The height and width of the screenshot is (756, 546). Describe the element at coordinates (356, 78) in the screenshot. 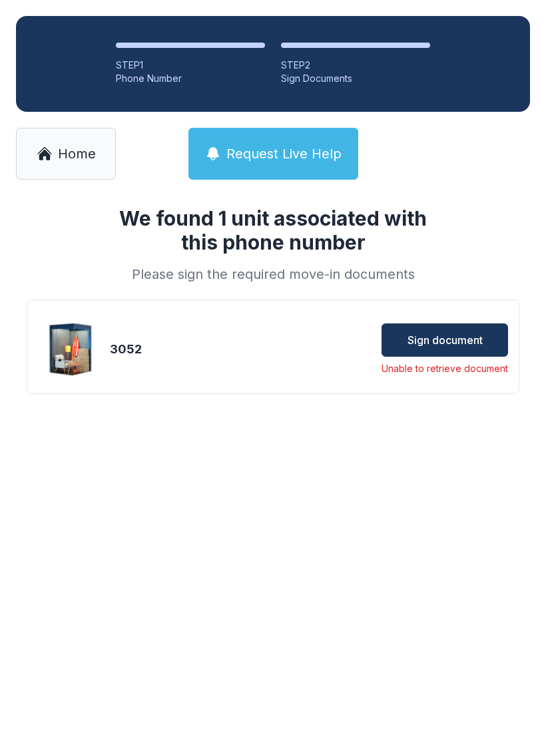

I see `div: Sign Documents` at that location.